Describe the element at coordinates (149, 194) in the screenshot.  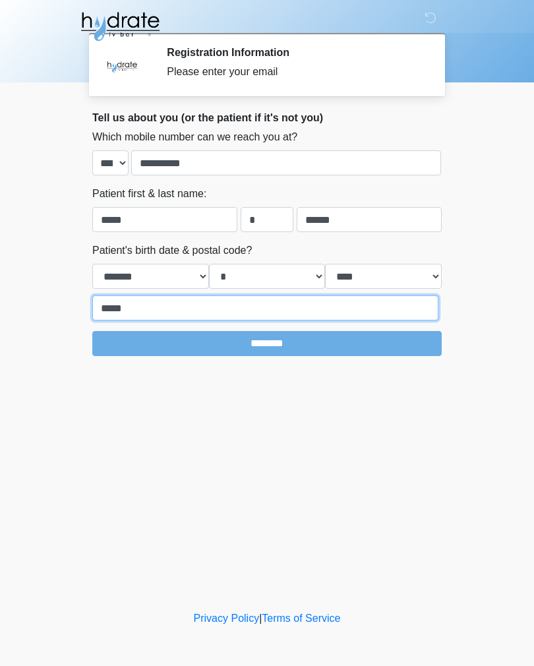
I see `label: Patient first & last name:` at that location.